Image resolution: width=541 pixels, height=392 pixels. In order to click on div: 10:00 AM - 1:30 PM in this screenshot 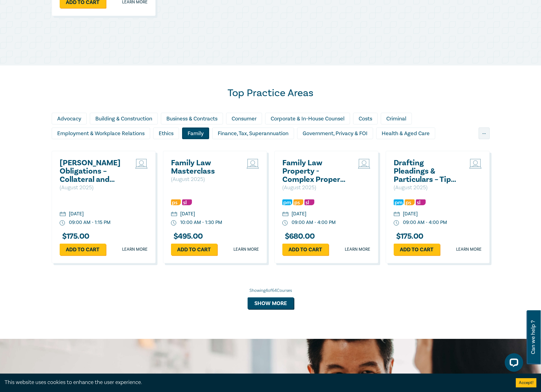, I will do `click(201, 222)`.